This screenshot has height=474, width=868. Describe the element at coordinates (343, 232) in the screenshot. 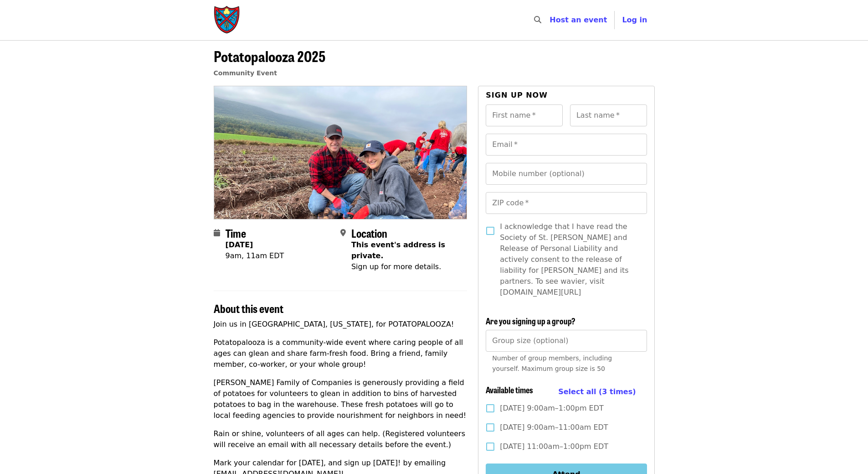

I see `i: map-marker-alt icon` at that location.